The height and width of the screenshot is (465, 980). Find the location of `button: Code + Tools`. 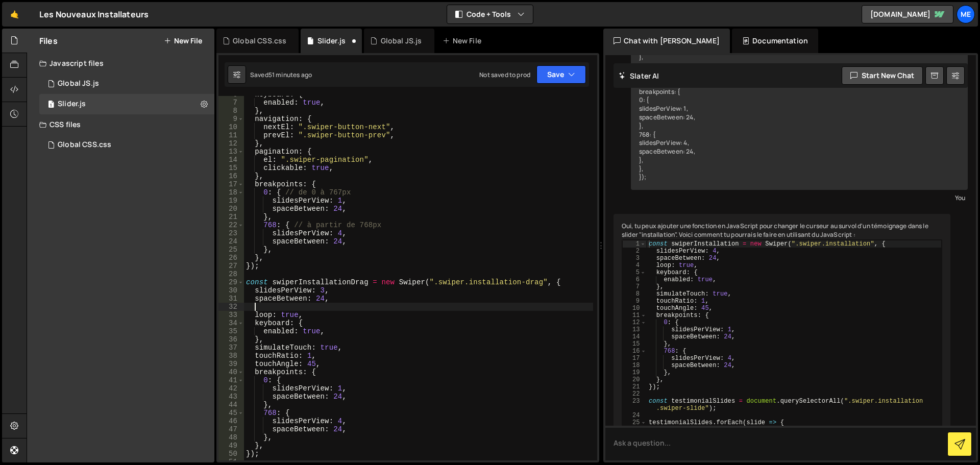

button: Code + Tools is located at coordinates (490, 14).